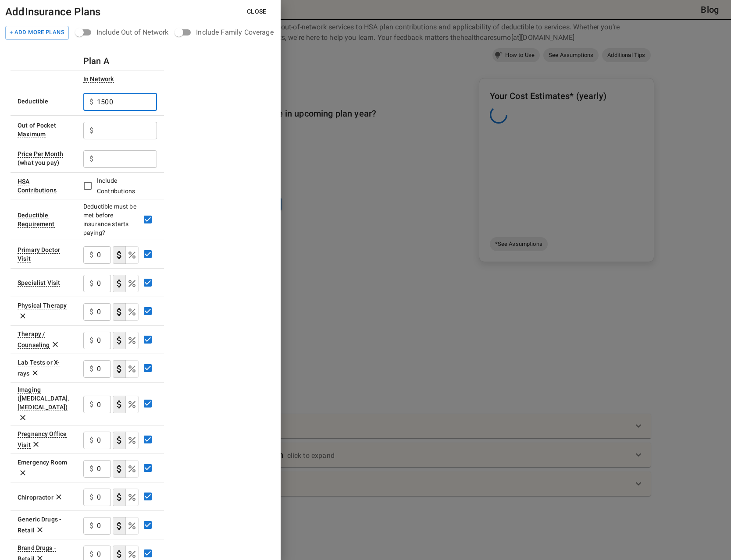 This screenshot has width=731, height=560. What do you see at coordinates (41, 154) in the screenshot?
I see `div: Sometimes called 'plan cost'. The portion of the plan premium that comes out of your wallet each ...` at bounding box center [41, 154].